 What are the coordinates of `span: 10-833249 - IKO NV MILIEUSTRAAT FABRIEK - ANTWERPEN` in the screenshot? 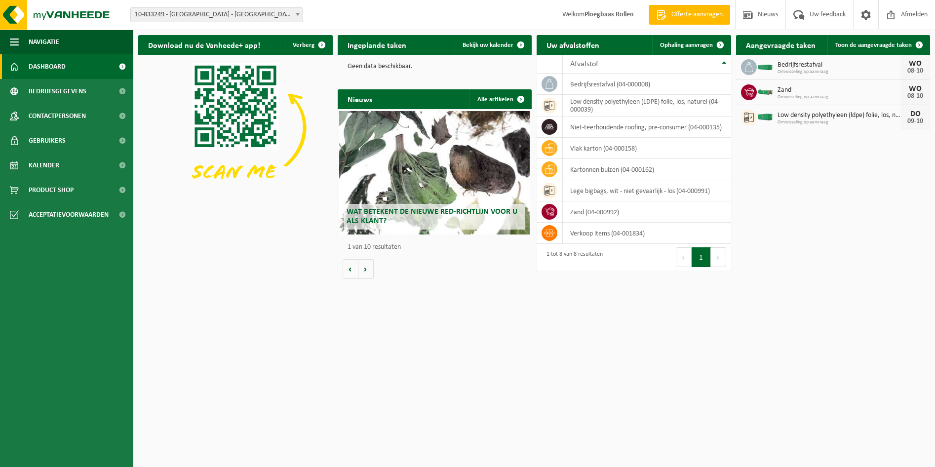 It's located at (217, 15).